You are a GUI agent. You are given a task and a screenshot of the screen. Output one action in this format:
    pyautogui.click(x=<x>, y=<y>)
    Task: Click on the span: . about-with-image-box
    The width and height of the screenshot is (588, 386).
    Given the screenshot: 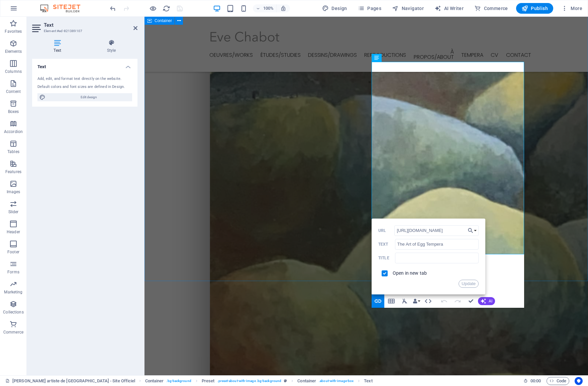 What is the action you would take?
    pyautogui.click(x=336, y=381)
    